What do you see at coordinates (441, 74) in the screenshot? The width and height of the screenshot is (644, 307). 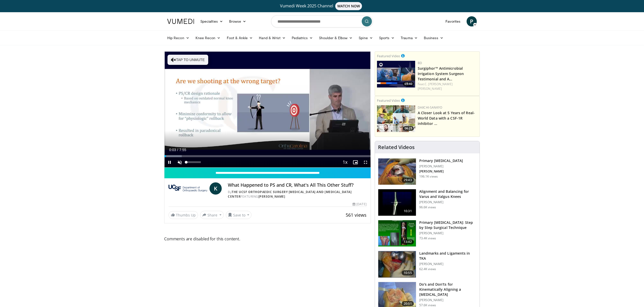 I see `a: Surgiphor™ Antimicrobial Irrigation System Surgeon Testimonial and A…` at bounding box center [441, 74].